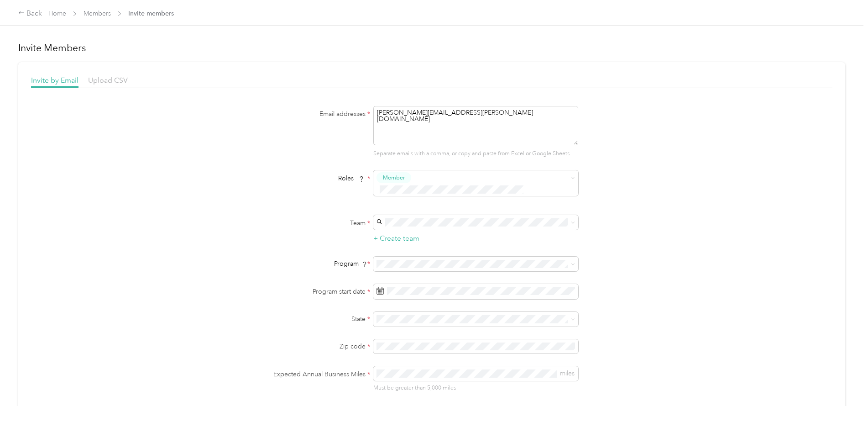 The image size is (868, 422). What do you see at coordinates (314, 264) in the screenshot?
I see `div: Program` at bounding box center [314, 264].